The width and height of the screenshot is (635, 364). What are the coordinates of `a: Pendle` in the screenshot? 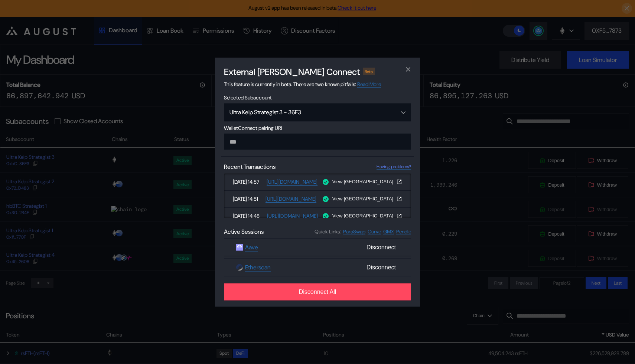 It's located at (403, 231).